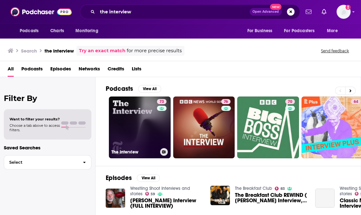  Describe the element at coordinates (119, 89) in the screenshot. I see `h2: Podcasts` at that location.